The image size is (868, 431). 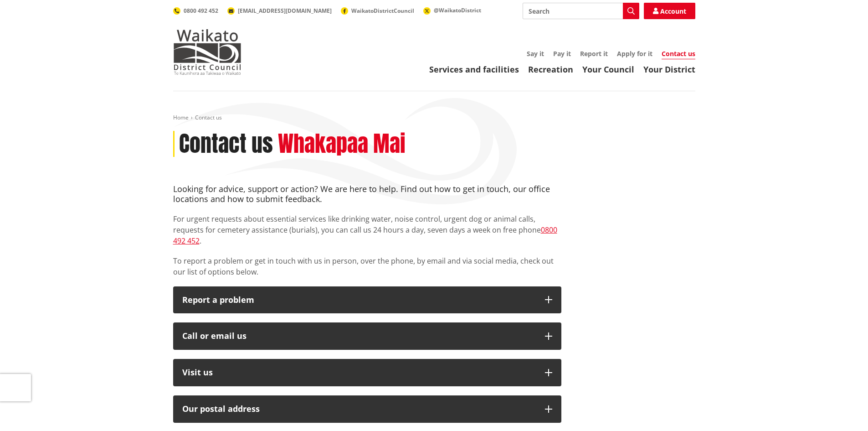 What do you see at coordinates (181, 117) in the screenshot?
I see `a: Home` at bounding box center [181, 117].